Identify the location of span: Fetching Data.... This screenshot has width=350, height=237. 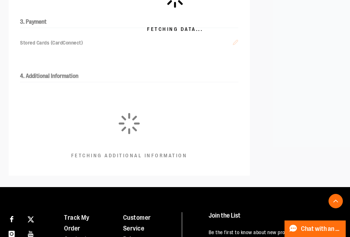
(175, 29).